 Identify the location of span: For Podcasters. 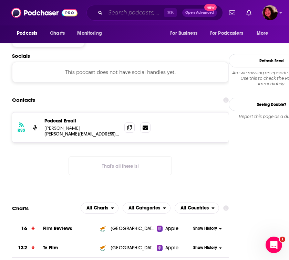
(226, 33).